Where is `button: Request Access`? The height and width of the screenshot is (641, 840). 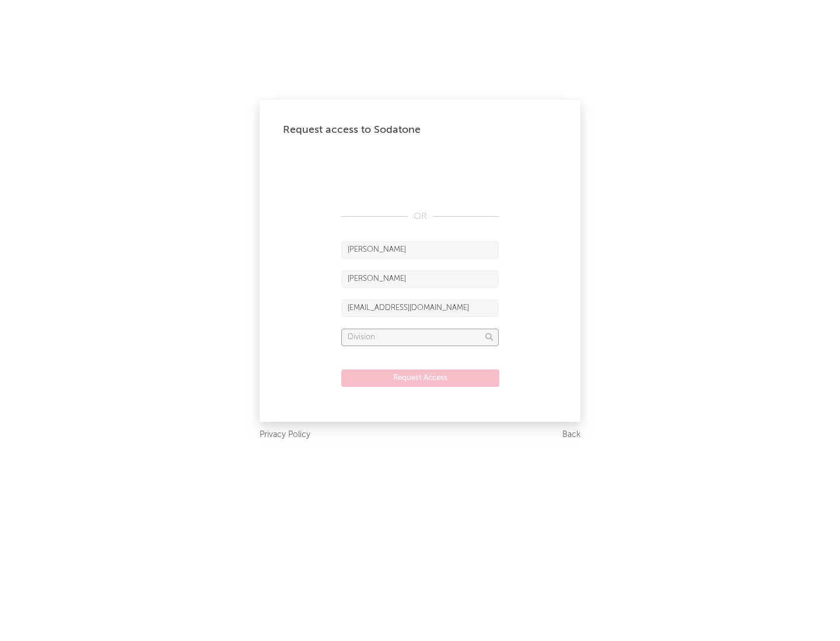 button: Request Access is located at coordinates (420, 378).